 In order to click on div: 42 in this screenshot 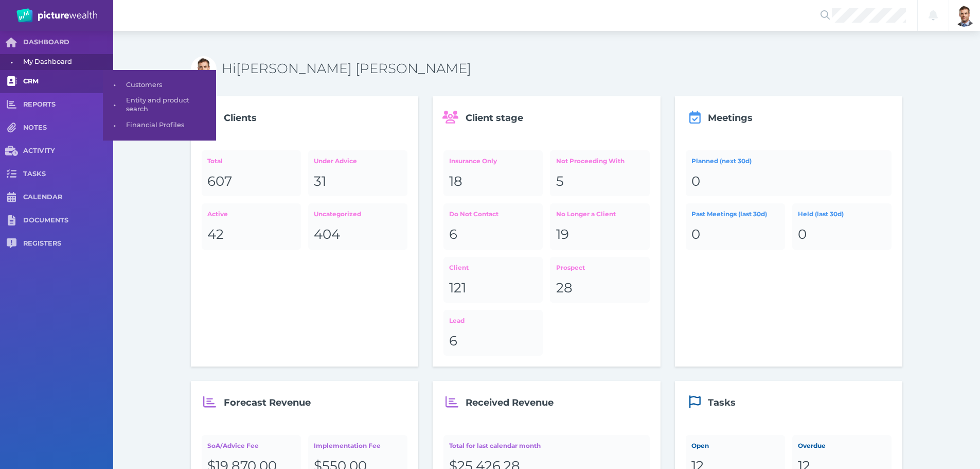, I will do `click(251, 235)`.